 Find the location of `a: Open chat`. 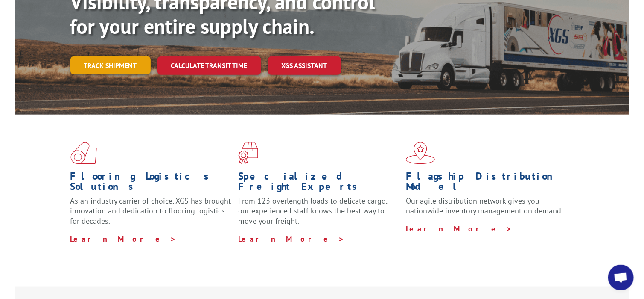

a: Open chat is located at coordinates (621, 277).